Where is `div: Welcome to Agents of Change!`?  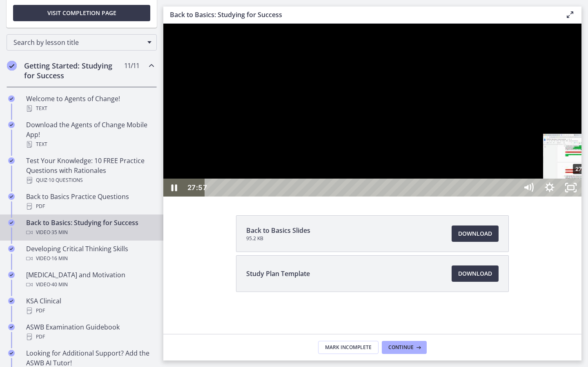 div: Welcome to Agents of Change! is located at coordinates (90, 104).